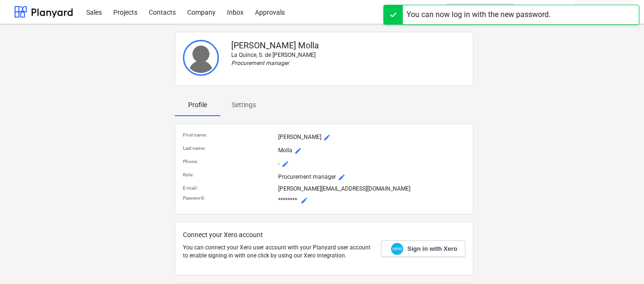 Image resolution: width=644 pixels, height=284 pixels. I want to click on p: Molla, so click(372, 151).